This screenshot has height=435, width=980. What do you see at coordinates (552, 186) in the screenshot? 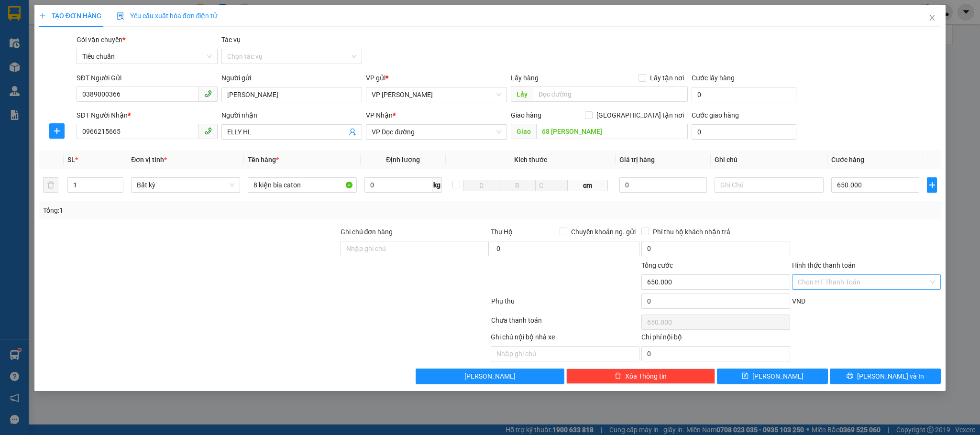
I see `input: C` at bounding box center [552, 186].